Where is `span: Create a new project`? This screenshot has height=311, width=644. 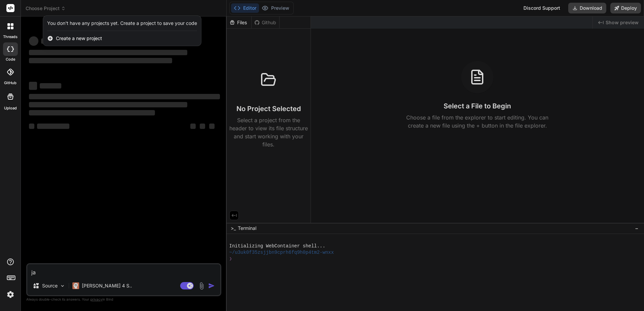 span: Create a new project is located at coordinates (79, 39).